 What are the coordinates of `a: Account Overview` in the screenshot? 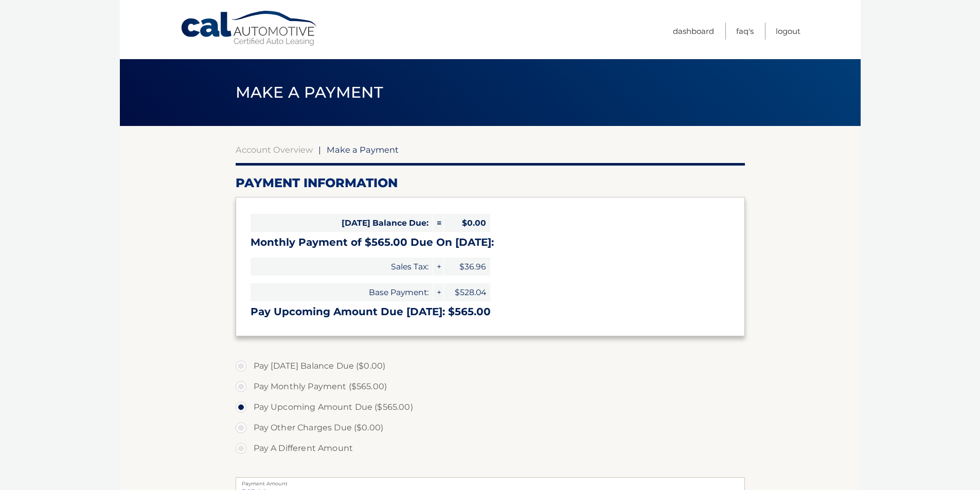 It's located at (274, 149).